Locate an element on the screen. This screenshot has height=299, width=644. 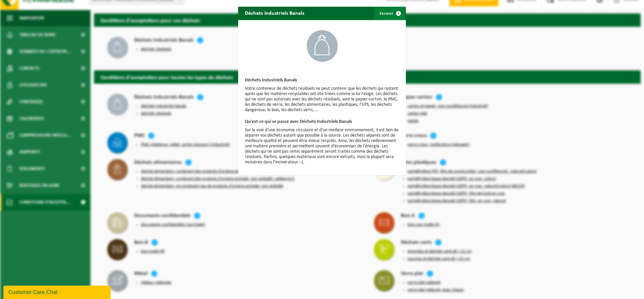
button: Fermer is located at coordinates (390, 13).